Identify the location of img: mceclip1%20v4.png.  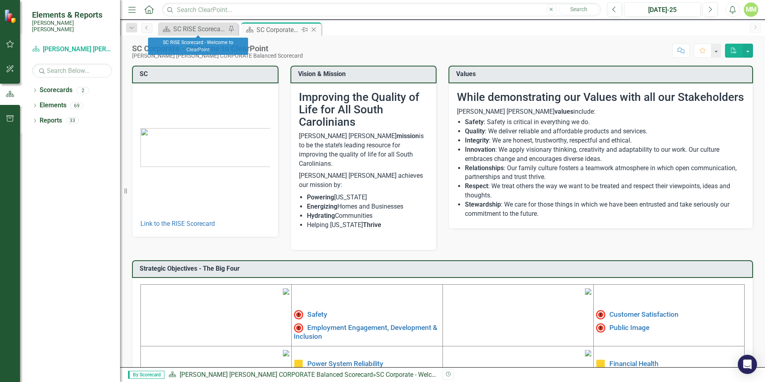
(286, 291).